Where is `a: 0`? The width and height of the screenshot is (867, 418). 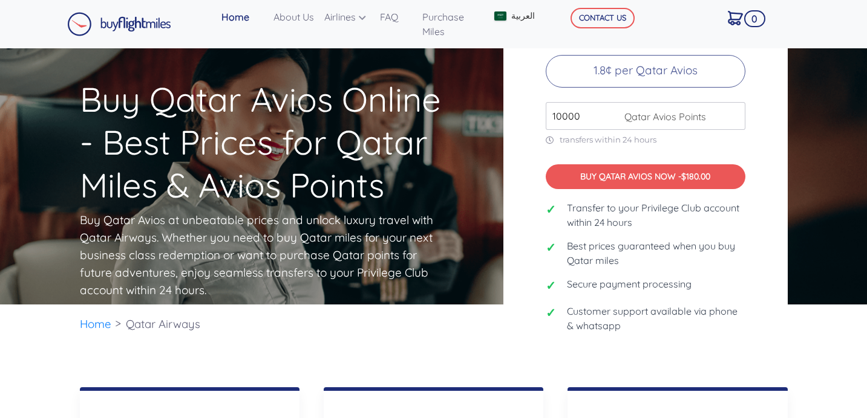
a: 0 is located at coordinates (741, 18).